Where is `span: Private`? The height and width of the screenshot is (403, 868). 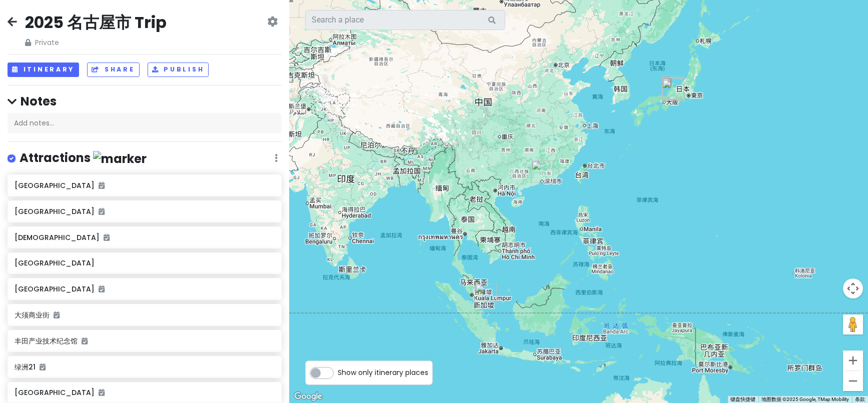 span: Private is located at coordinates (95, 42).